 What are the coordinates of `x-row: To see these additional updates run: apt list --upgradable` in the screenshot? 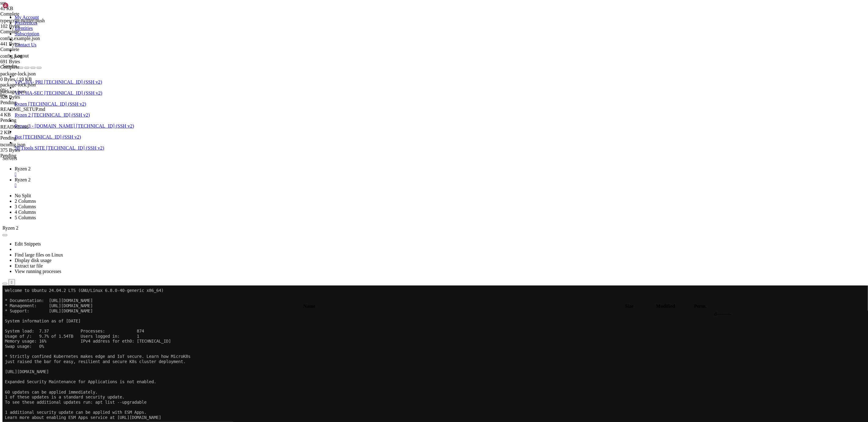 It's located at (395, 117).